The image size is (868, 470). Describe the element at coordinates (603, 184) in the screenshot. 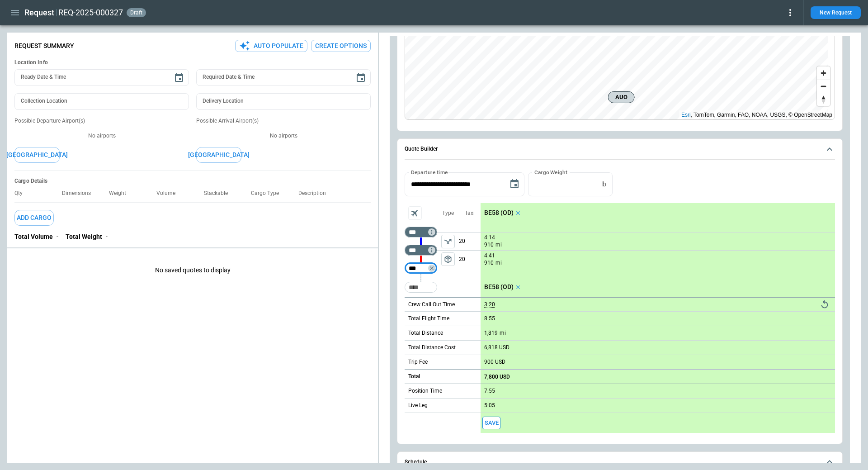

I see `p: lb` at that location.